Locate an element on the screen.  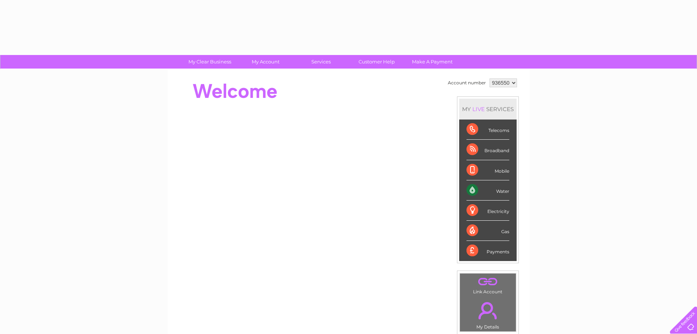
div: Water is located at coordinates (488, 190).